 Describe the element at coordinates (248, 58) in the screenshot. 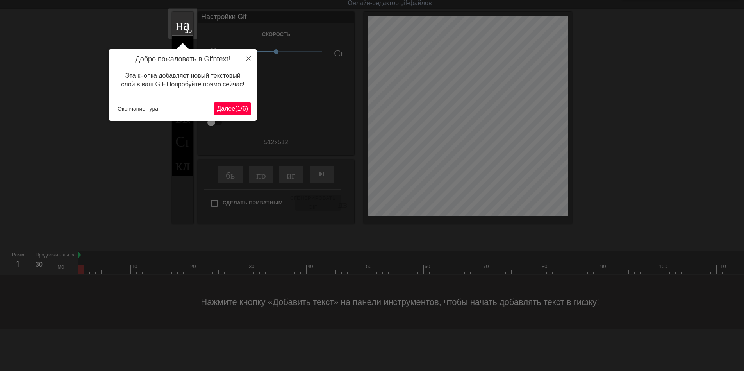

I see `button: Закрыть` at that location.